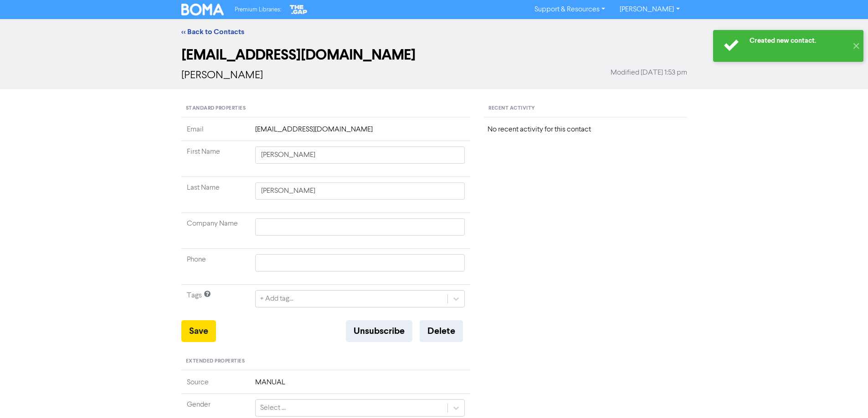  Describe the element at coordinates (215, 267) in the screenshot. I see `td: Phone` at that location.